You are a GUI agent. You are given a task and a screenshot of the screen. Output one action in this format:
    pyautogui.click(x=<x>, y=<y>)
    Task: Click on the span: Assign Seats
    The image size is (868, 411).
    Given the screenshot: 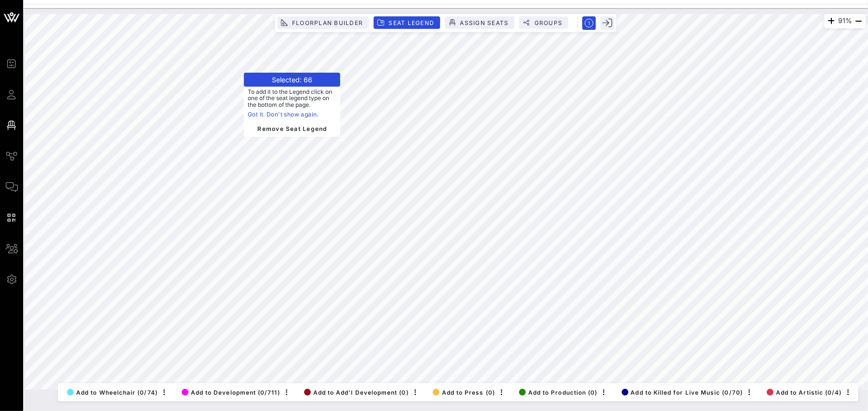 What is the action you would take?
    pyautogui.click(x=484, y=23)
    